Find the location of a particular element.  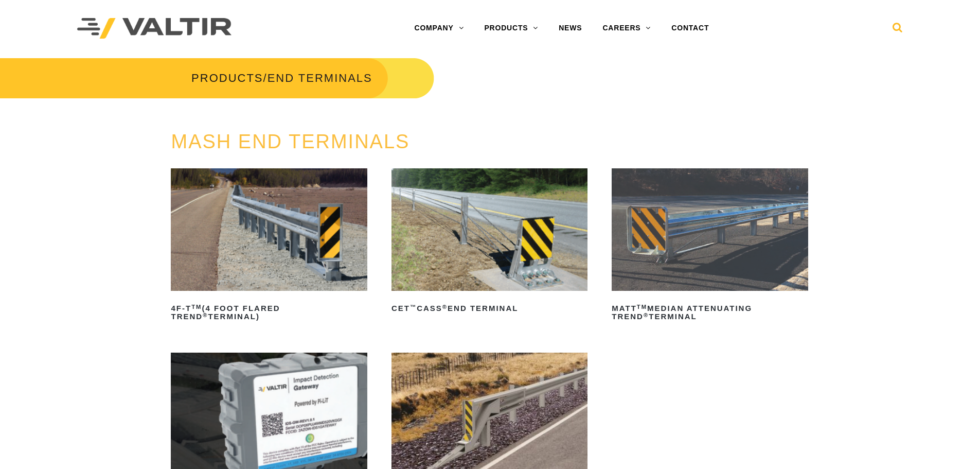

a: COMPANY is located at coordinates (439, 28).